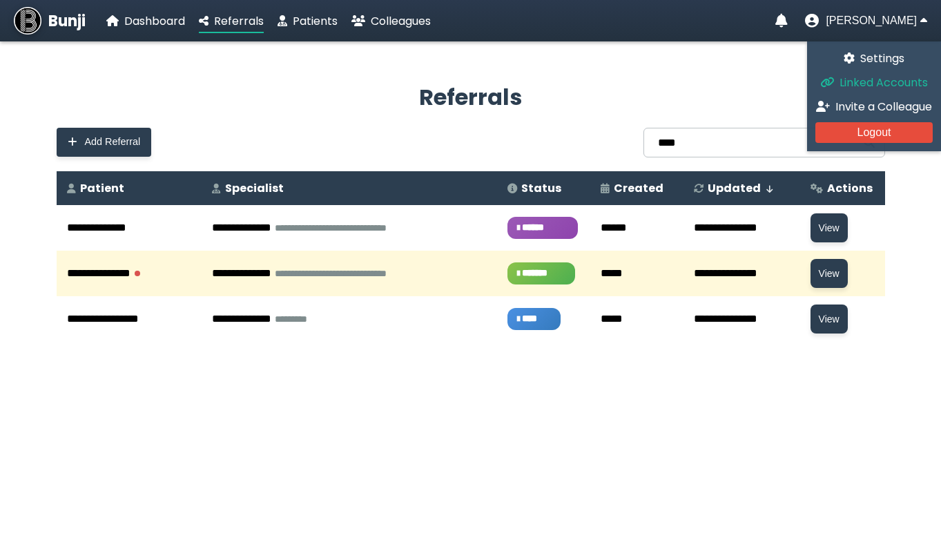  Describe the element at coordinates (882, 58) in the screenshot. I see `span: Settings` at that location.